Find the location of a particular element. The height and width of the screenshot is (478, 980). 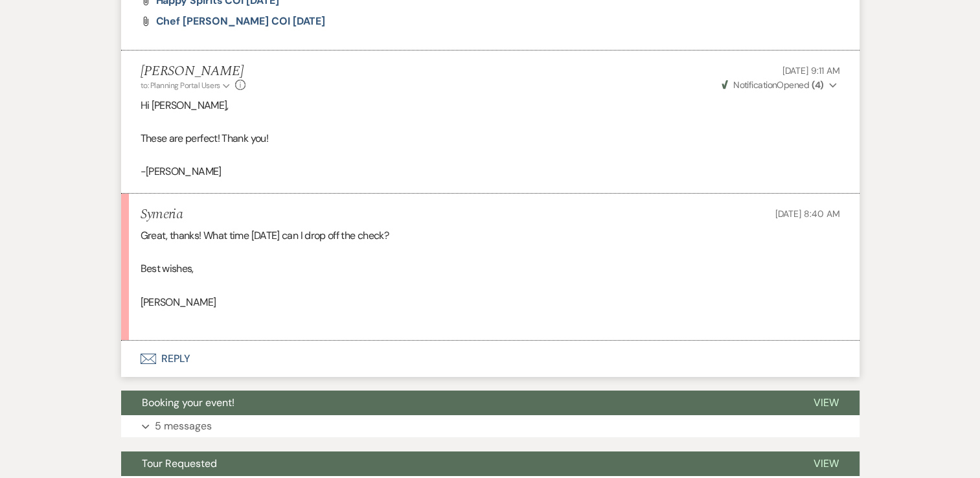

strong: ( 4 ) is located at coordinates (817, 85).